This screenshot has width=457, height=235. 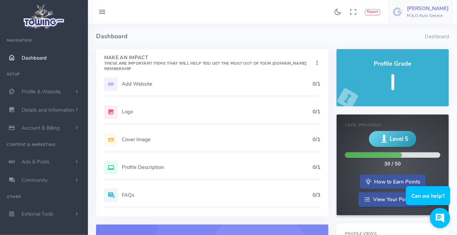 I want to click on span: Ads & Posts, so click(x=36, y=162).